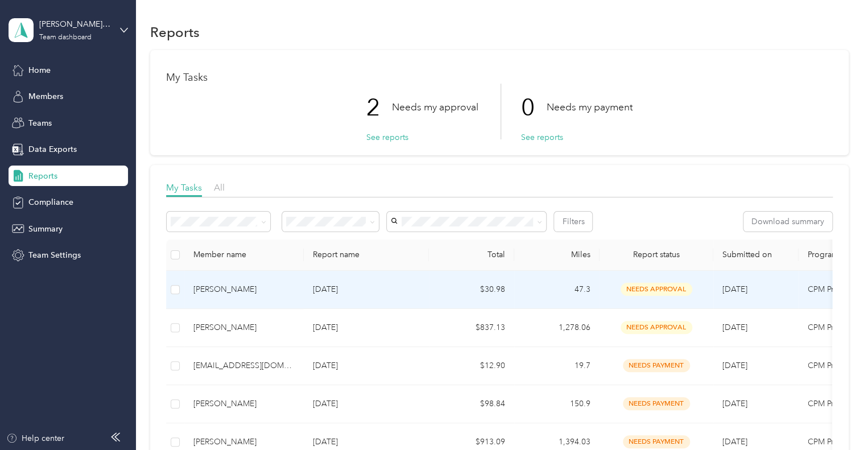  What do you see at coordinates (556, 366) in the screenshot?
I see `td: 19.7` at bounding box center [556, 366].